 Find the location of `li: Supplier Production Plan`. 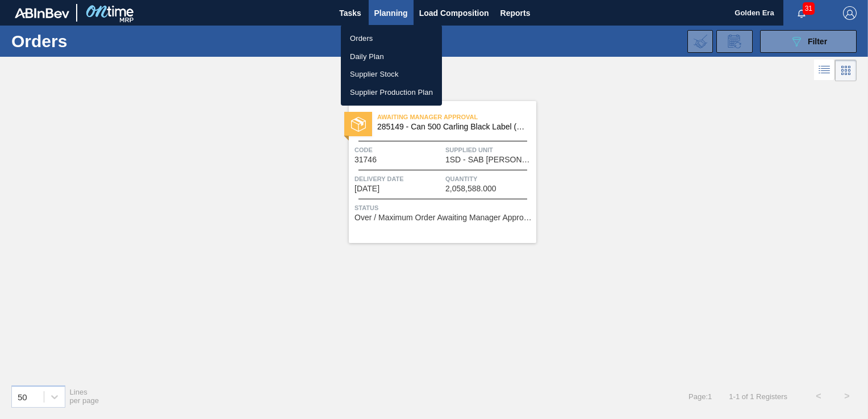

li: Supplier Production Plan is located at coordinates (391, 93).